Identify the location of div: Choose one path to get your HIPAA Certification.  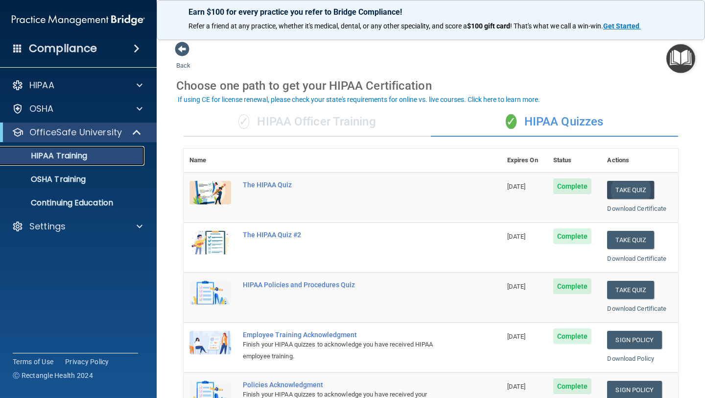
(431, 86).